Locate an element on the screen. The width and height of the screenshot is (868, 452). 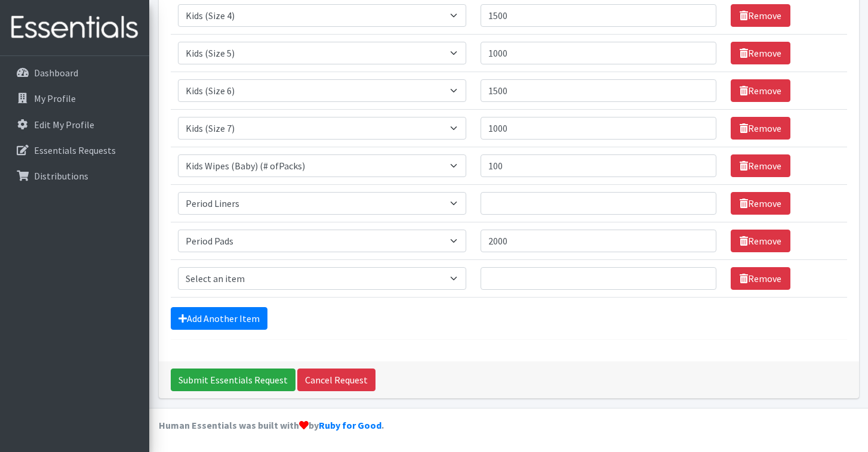
input: Submit Essentials Request is located at coordinates (233, 380).